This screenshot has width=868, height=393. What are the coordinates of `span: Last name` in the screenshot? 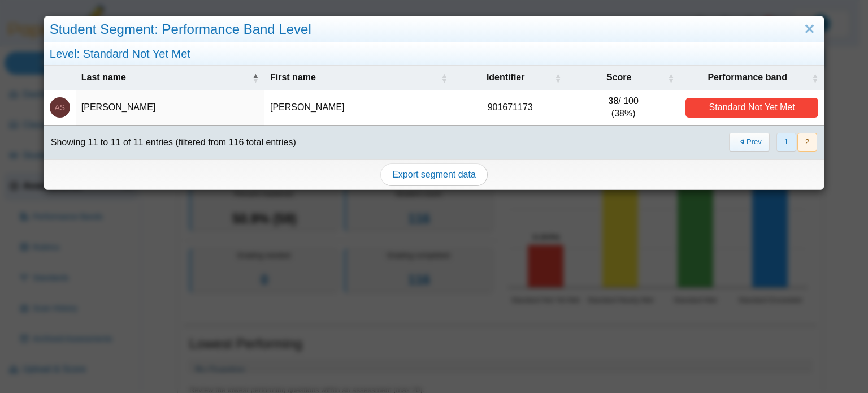 It's located at (165, 77).